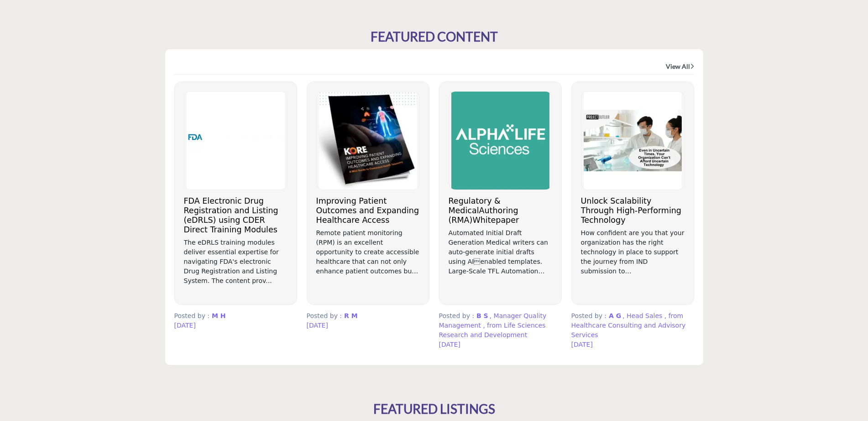 This screenshot has height=421, width=868. Describe the element at coordinates (632, 211) in the screenshot. I see `h3: Unlock Scalability Through High-Performing Technology` at that location.